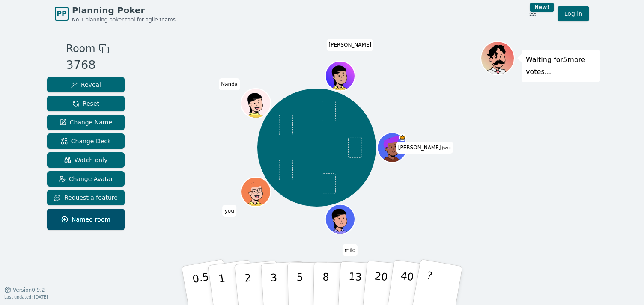  I want to click on span: (you), so click(446, 148).